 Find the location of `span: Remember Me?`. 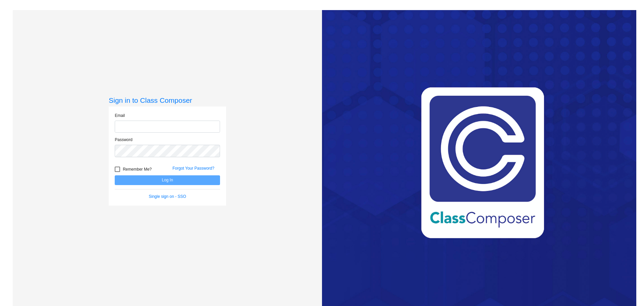

span: Remember Me? is located at coordinates (137, 169).